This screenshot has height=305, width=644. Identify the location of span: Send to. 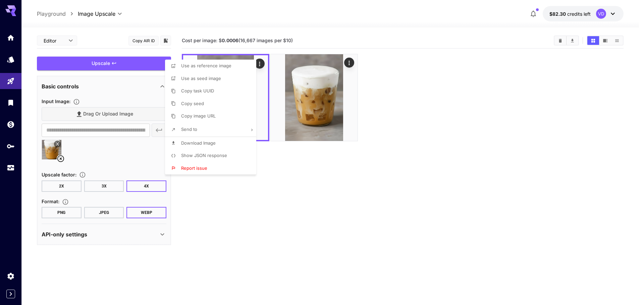
(189, 129).